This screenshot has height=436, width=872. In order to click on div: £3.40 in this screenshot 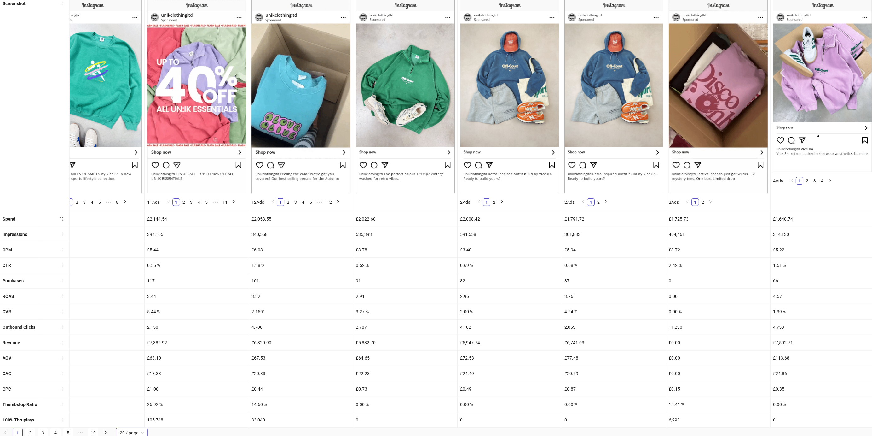, I will do `click(510, 250)`.